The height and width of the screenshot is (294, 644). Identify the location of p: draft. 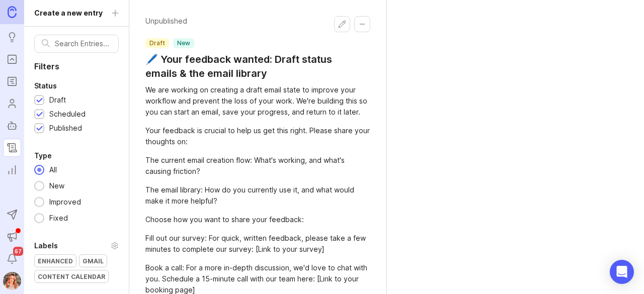
(157, 43).